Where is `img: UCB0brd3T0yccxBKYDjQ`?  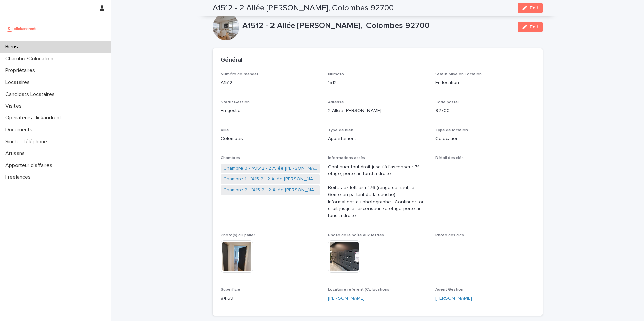 img: UCB0brd3T0yccxBKYDjQ is located at coordinates (22, 28).